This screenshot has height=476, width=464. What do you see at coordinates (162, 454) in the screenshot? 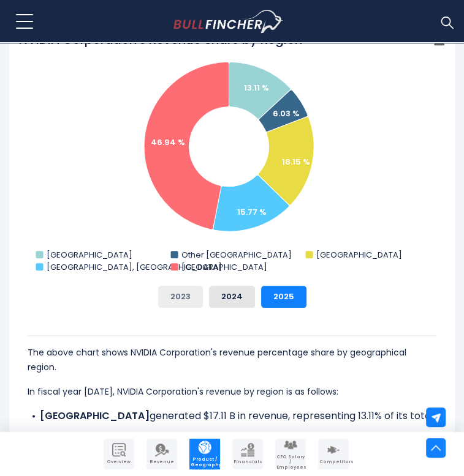
I see `a: Company Revenue` at bounding box center [162, 454].